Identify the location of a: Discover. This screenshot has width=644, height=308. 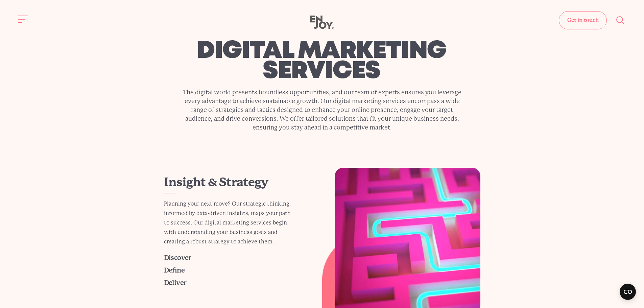
(177, 258).